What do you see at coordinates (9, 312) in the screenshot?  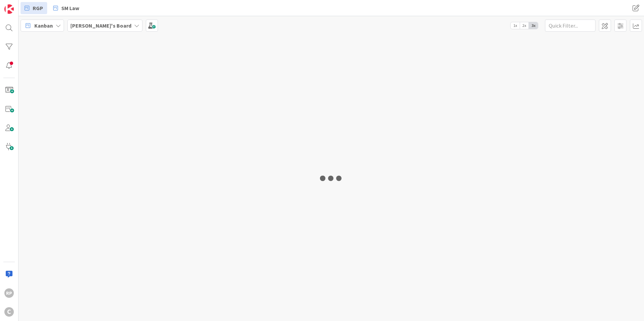 I see `div: C` at bounding box center [9, 312].